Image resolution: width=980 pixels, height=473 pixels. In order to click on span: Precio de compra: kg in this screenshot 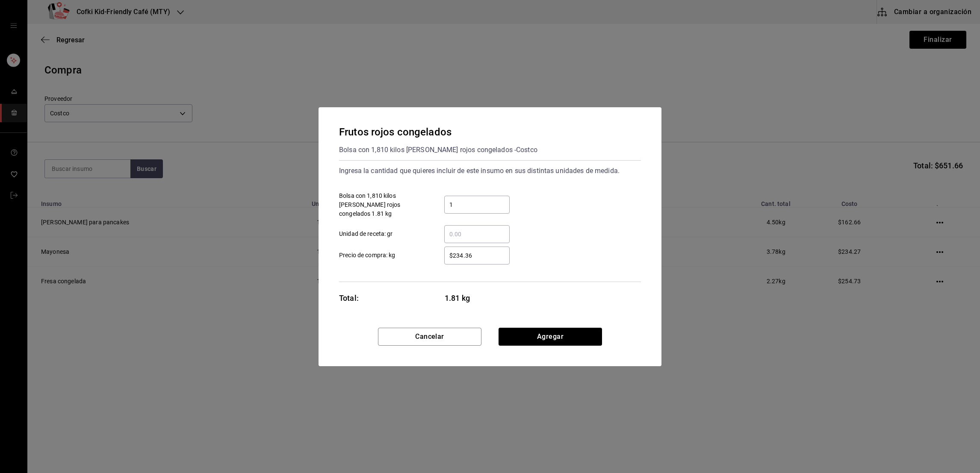, I will do `click(368, 255)`.